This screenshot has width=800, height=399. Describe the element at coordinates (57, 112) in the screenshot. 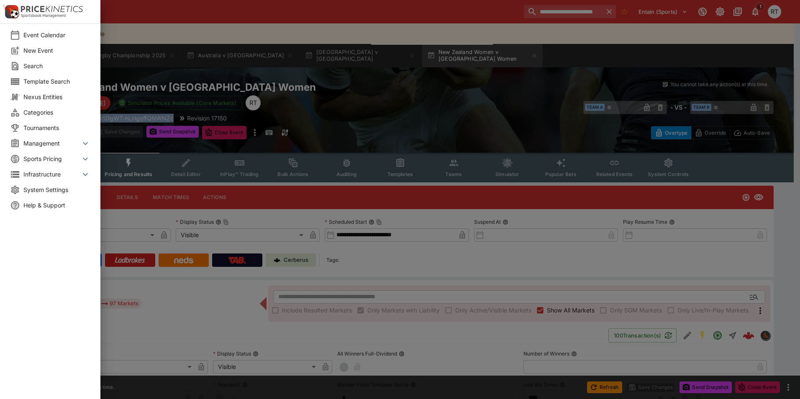

I see `span: Categories` at that location.